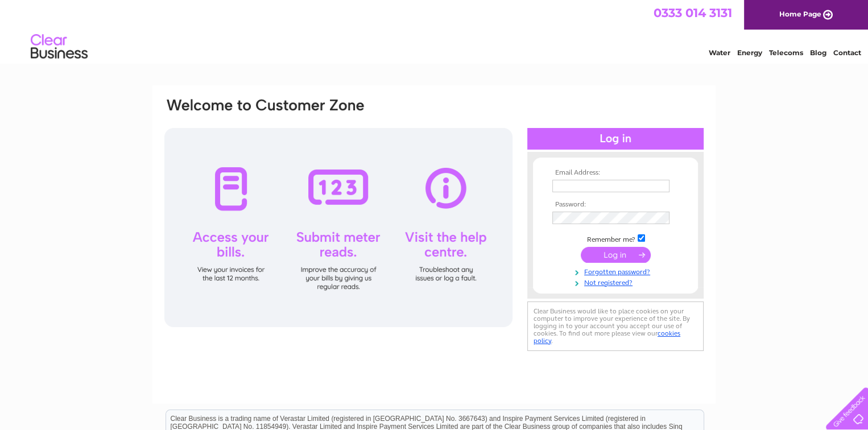  What do you see at coordinates (693, 12) in the screenshot?
I see `a: 0333 014 3131` at bounding box center [693, 12].